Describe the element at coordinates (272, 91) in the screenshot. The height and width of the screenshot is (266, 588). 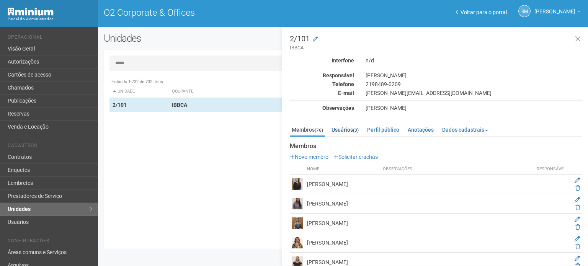
I see `th: Ocupante: activate to sort column ascending` at that location.